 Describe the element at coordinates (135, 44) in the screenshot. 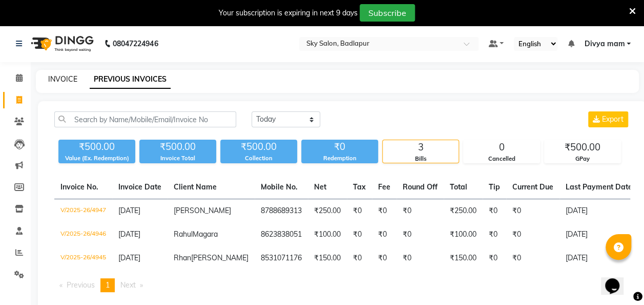

I see `b: 08047224946` at that location.